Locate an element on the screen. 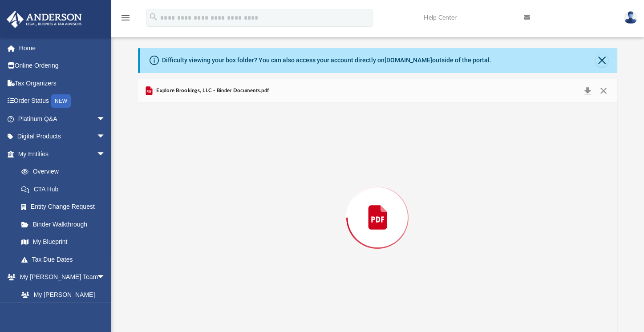  a: Entity Change Request is located at coordinates (66, 207).